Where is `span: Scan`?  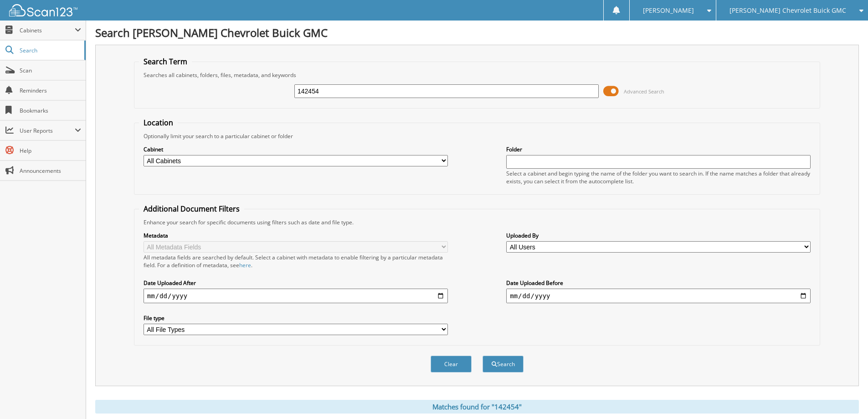
span: Scan is located at coordinates (50, 70).